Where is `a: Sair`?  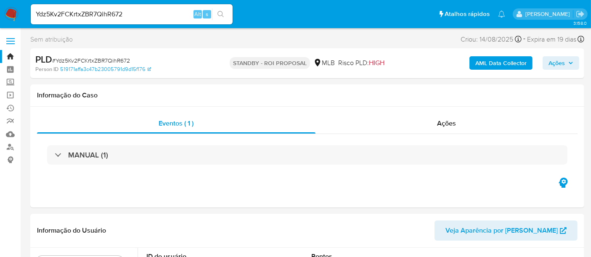 a: Sair is located at coordinates (580, 14).